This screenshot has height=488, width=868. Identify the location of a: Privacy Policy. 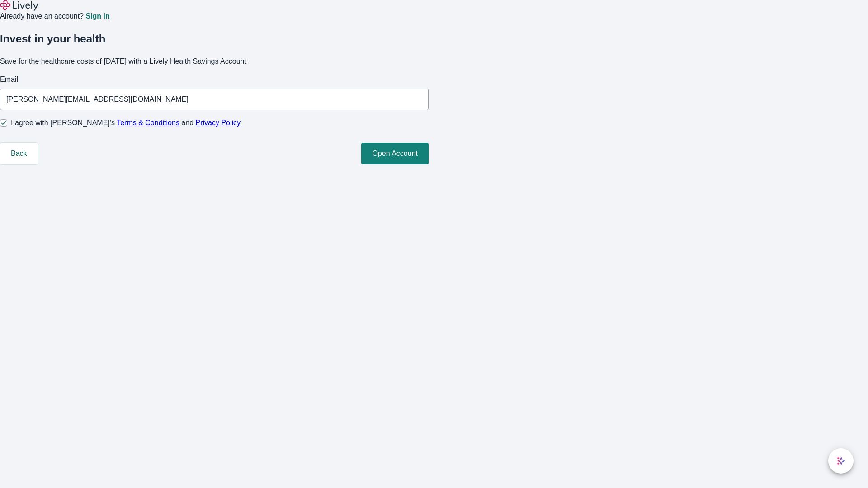
(219, 123).